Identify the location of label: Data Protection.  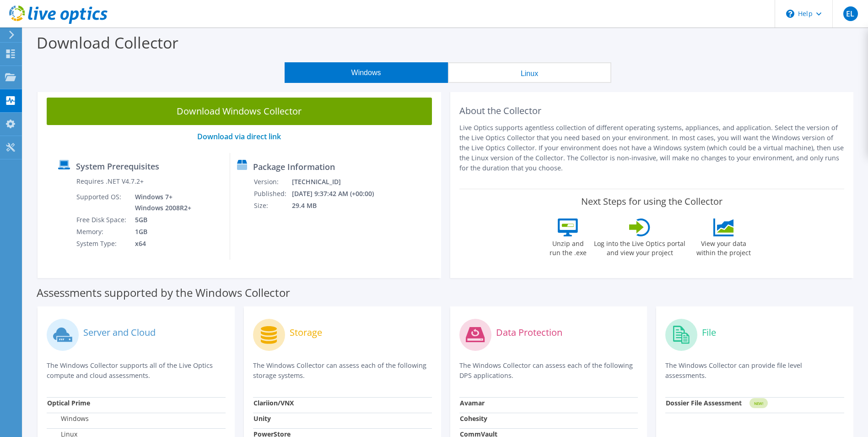
(529, 332).